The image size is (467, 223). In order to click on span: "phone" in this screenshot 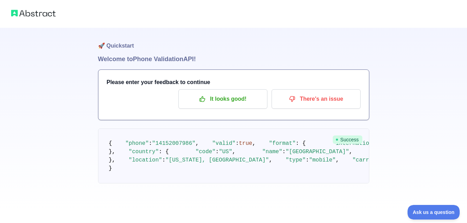, I will do `click(137, 144)`.